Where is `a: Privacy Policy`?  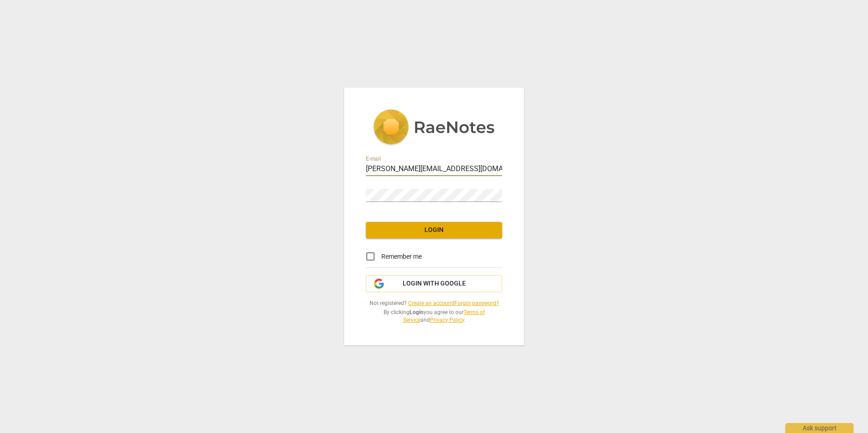 a: Privacy Policy is located at coordinates (447, 320).